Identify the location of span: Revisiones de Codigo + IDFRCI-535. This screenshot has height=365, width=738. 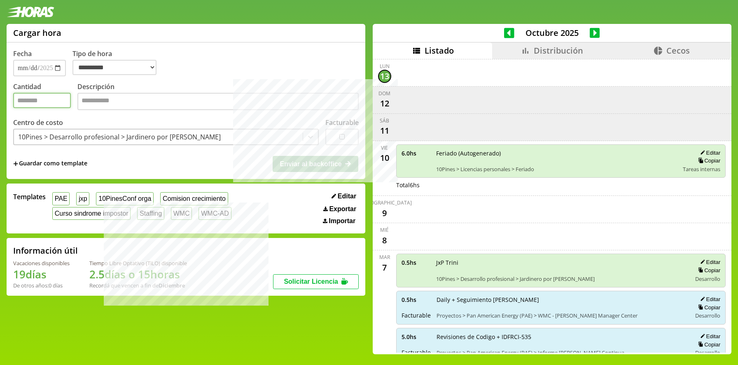
(562, 336).